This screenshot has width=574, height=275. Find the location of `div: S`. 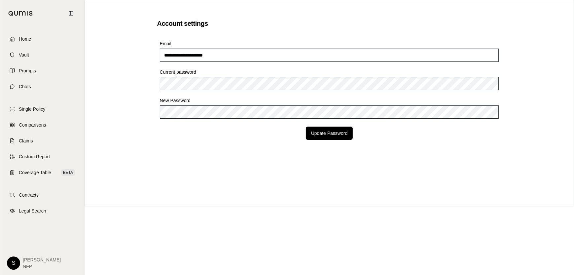

div: S is located at coordinates (14, 263).